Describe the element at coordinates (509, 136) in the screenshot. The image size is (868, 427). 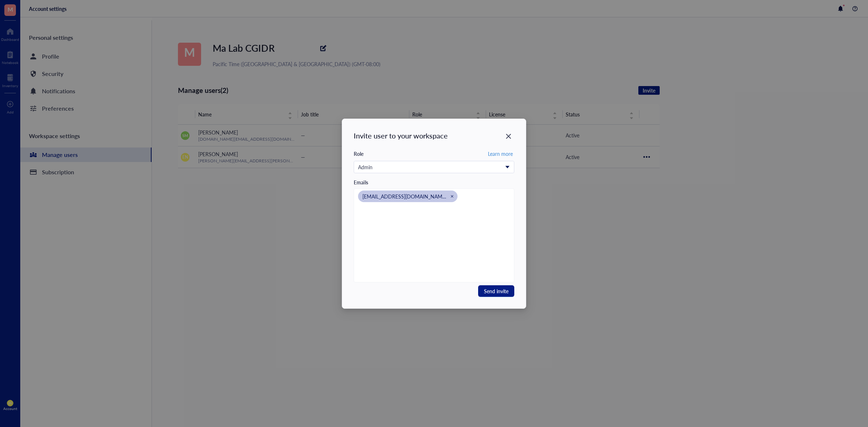
I see `span: Close` at that location.